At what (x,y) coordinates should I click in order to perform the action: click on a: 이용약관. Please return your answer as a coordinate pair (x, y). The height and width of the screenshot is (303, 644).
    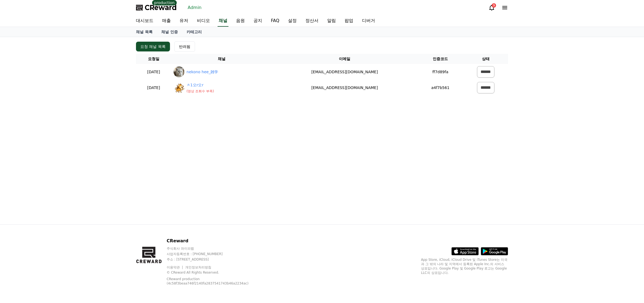
    Looking at the image, I should click on (175, 267).